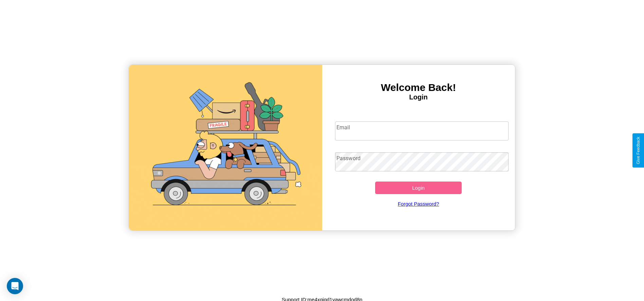 The width and height of the screenshot is (644, 301). I want to click on div: Give Feedback, so click(638, 150).